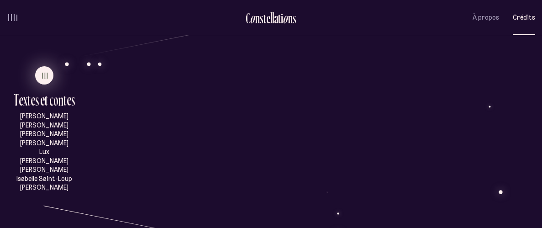 This screenshot has height=228, width=542. I want to click on button: III, so click(44, 75).